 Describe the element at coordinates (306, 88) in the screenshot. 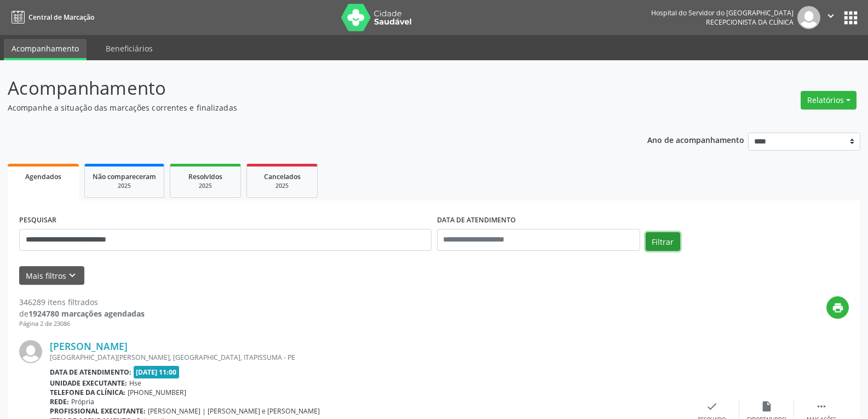

I see `p: Acompanhamento` at that location.